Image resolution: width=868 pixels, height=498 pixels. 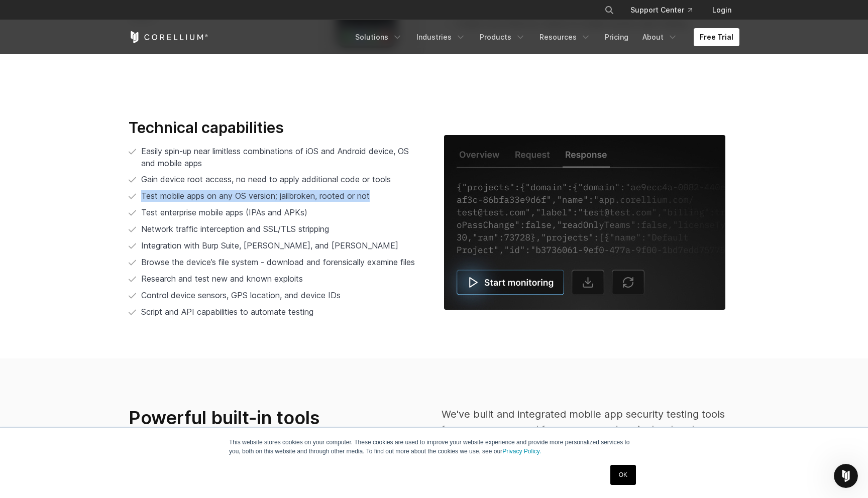 What do you see at coordinates (277, 128) in the screenshot?
I see `h3: Technical capabilities` at bounding box center [277, 128].